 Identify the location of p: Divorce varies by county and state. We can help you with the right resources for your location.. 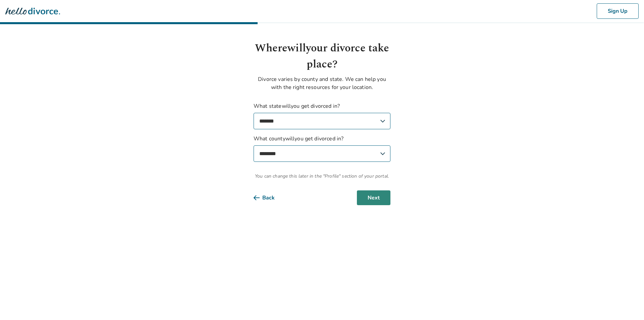
(322, 83).